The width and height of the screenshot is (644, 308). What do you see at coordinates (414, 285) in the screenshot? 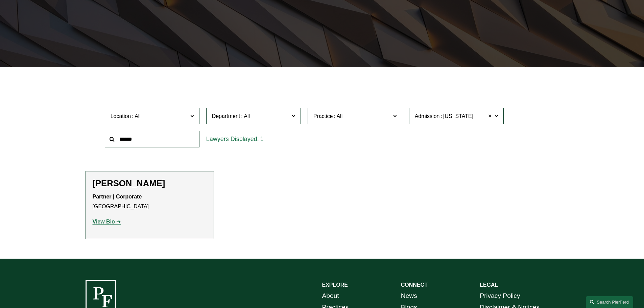
I see `strong: CONNECT` at bounding box center [414, 285].